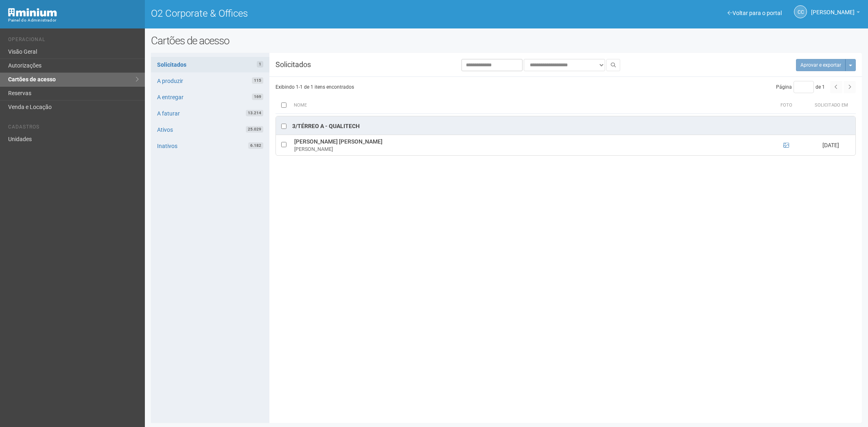  What do you see at coordinates (254, 113) in the screenshot?
I see `span: 13.214` at bounding box center [254, 113].